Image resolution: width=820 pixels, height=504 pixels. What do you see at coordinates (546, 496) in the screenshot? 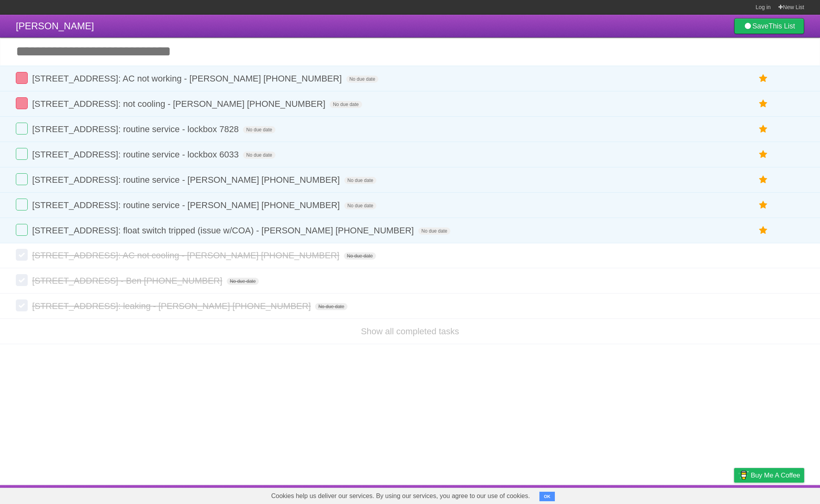
I see `button: OK` at bounding box center [546, 496].